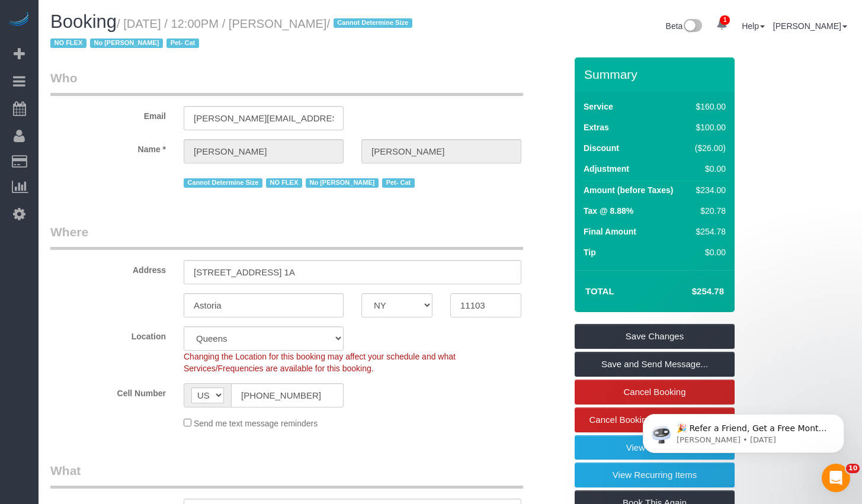 This screenshot has height=504, width=862. Describe the element at coordinates (108, 114) in the screenshot. I see `label: Email` at that location.